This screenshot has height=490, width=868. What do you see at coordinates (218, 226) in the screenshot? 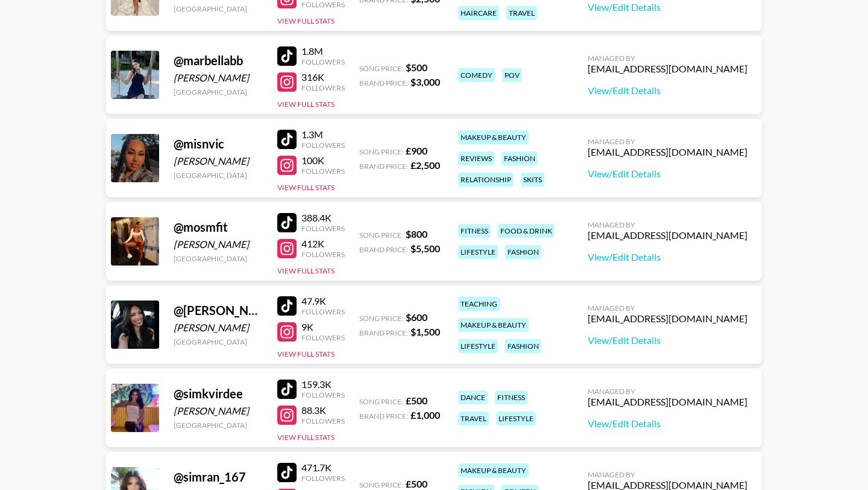
I see `div: @ mosmfit` at bounding box center [218, 226].